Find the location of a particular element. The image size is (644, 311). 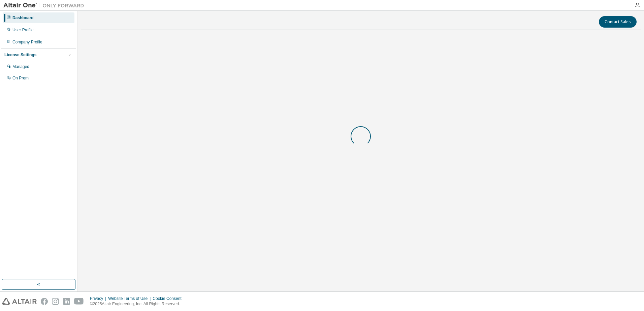

img: instagram.svg is located at coordinates (55, 301).